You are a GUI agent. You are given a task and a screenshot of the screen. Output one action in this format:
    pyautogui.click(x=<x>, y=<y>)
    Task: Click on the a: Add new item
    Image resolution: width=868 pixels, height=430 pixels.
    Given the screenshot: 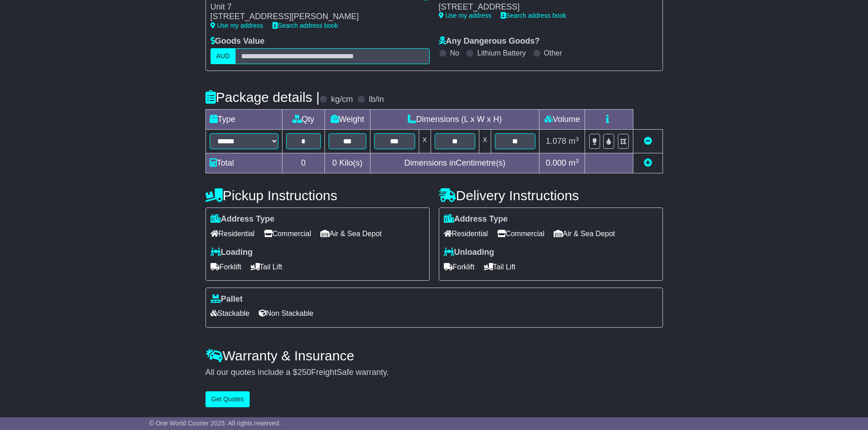 What is the action you would take?
    pyautogui.click(x=648, y=163)
    